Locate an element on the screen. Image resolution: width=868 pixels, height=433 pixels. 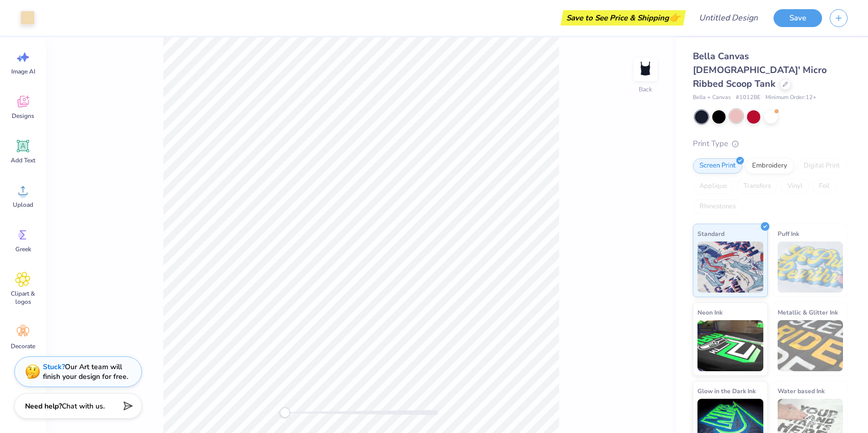
input: Untitled Design is located at coordinates (728, 18).